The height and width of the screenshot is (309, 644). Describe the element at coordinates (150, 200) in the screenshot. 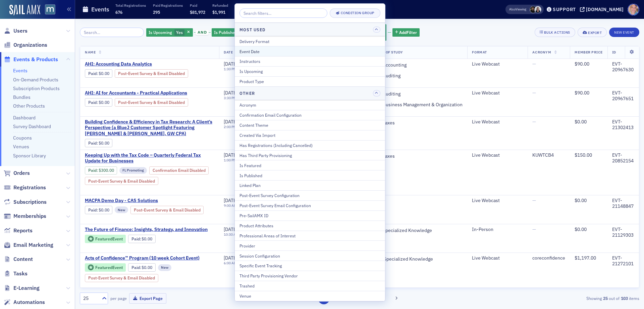

I see `a: MACPA Demo Day - CAS Solutions` at that location.